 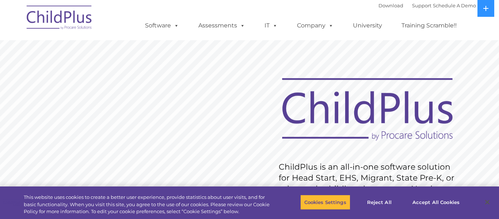 I want to click on a: Software, so click(x=162, y=26).